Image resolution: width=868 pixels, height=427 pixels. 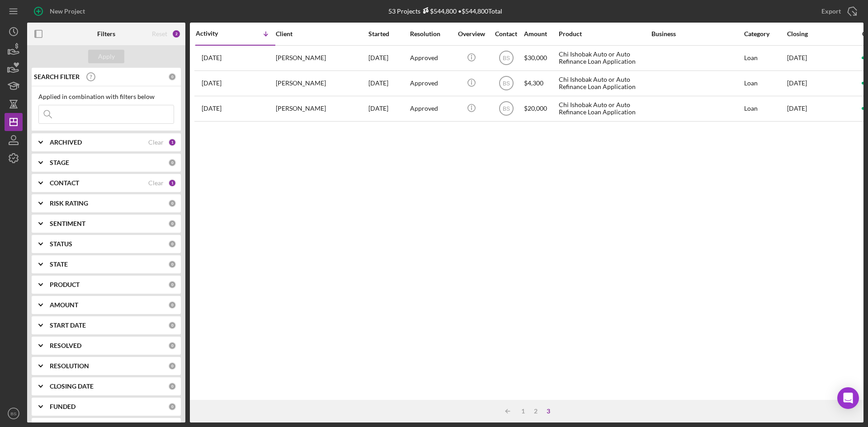 What do you see at coordinates (107, 56) in the screenshot?
I see `button: Apply` at bounding box center [107, 56].